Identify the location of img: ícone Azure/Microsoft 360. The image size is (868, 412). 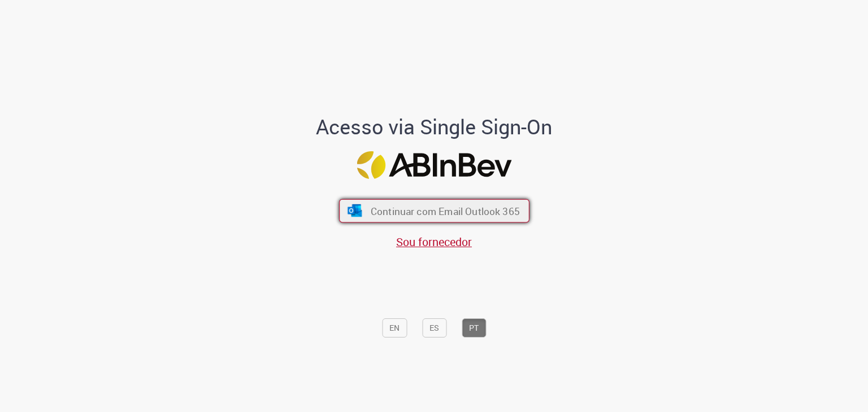
(354, 211).